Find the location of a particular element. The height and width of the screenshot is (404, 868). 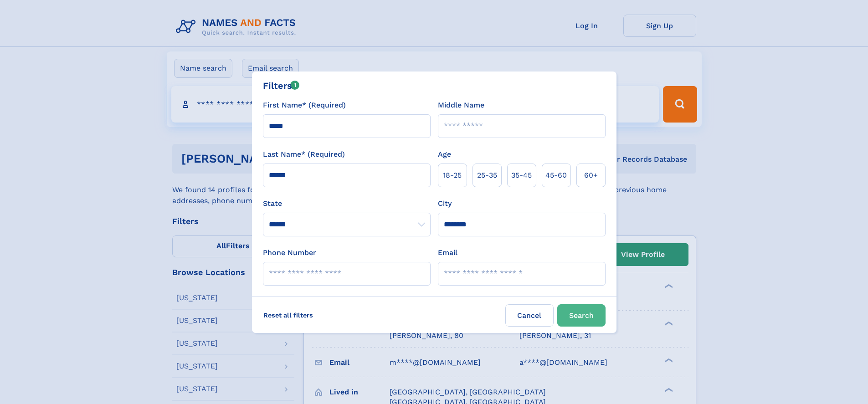

label: Cancel is located at coordinates (529, 315).